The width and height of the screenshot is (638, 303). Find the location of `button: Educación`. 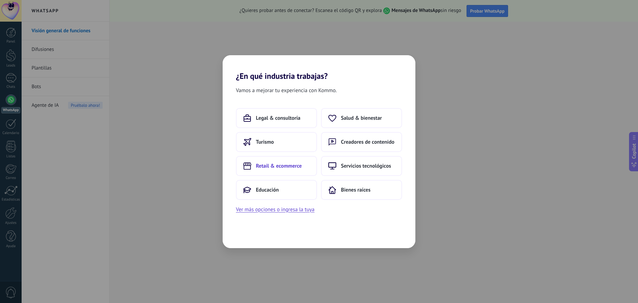

button: Educación is located at coordinates (276, 190).